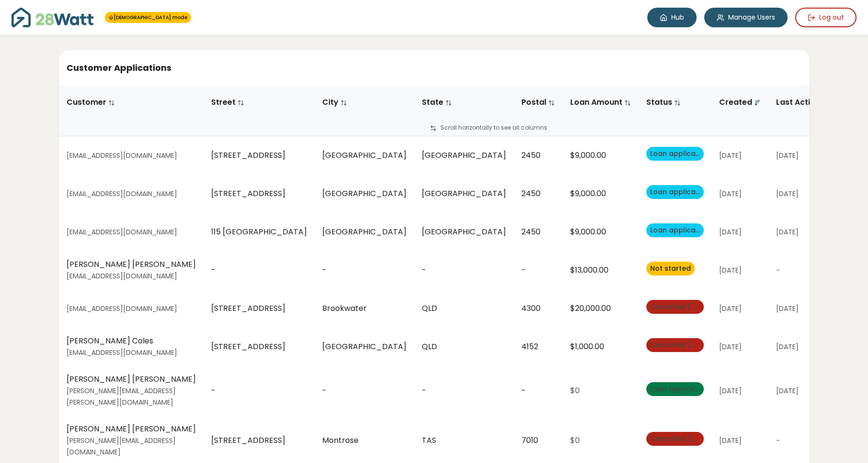 This screenshot has width=868, height=463. What do you see at coordinates (538, 347) in the screenshot?
I see `div: 4152` at bounding box center [538, 347].